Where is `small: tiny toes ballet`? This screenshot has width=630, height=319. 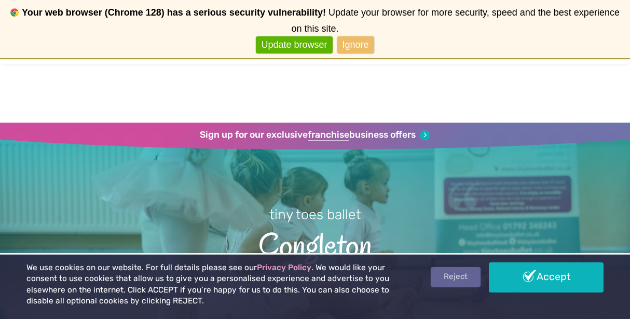
small: tiny toes ballet is located at coordinates (315, 214).